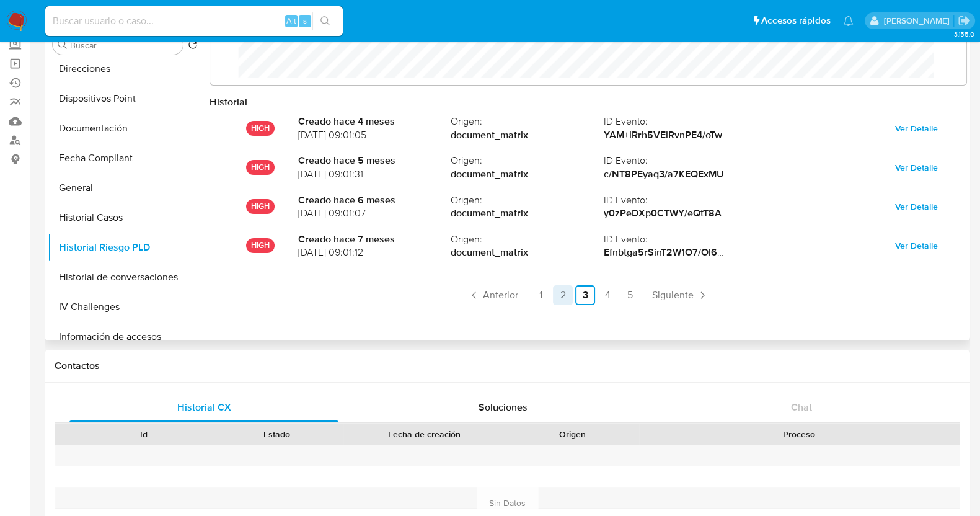 This screenshot has height=516, width=980. I want to click on span: s, so click(305, 20).